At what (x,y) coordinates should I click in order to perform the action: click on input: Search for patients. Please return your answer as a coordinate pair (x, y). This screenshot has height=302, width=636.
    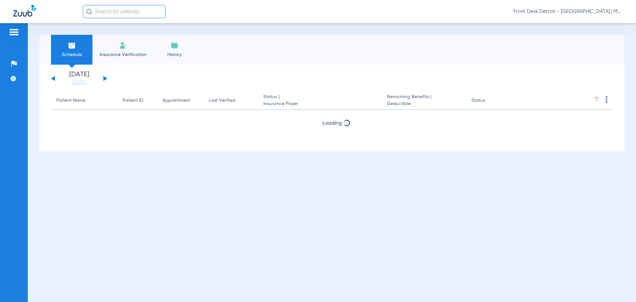
    Looking at the image, I should click on (124, 12).